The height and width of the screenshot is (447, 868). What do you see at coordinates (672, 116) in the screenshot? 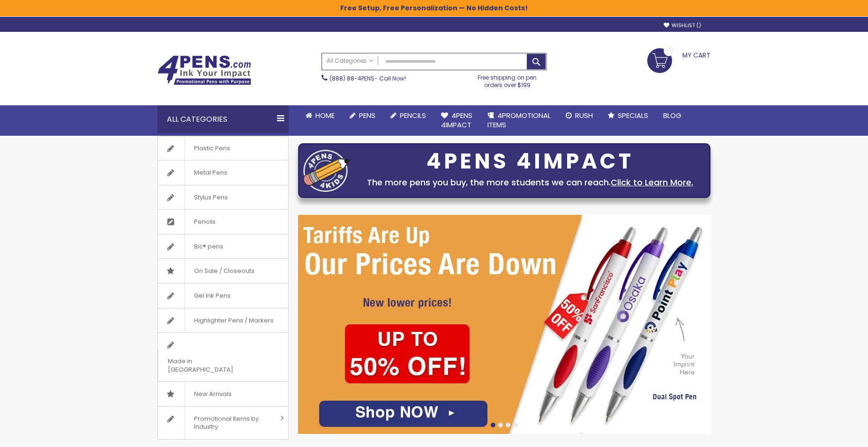
I see `a: Blog` at bounding box center [672, 116].